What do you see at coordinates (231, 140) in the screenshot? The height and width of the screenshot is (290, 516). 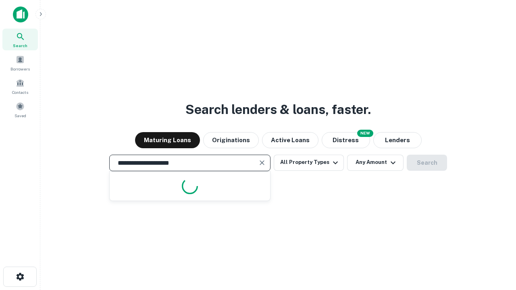 I see `button: Originations` at bounding box center [231, 140].